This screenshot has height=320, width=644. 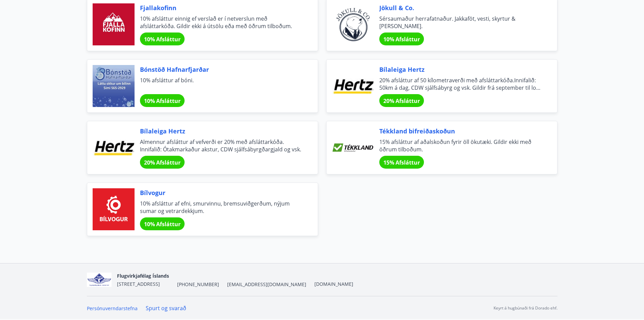 What do you see at coordinates (221, 192) in the screenshot?
I see `span: Bílvogur` at bounding box center [221, 192].